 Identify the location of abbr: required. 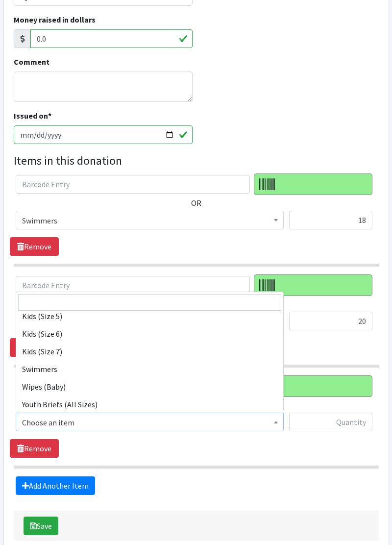
(50, 115).